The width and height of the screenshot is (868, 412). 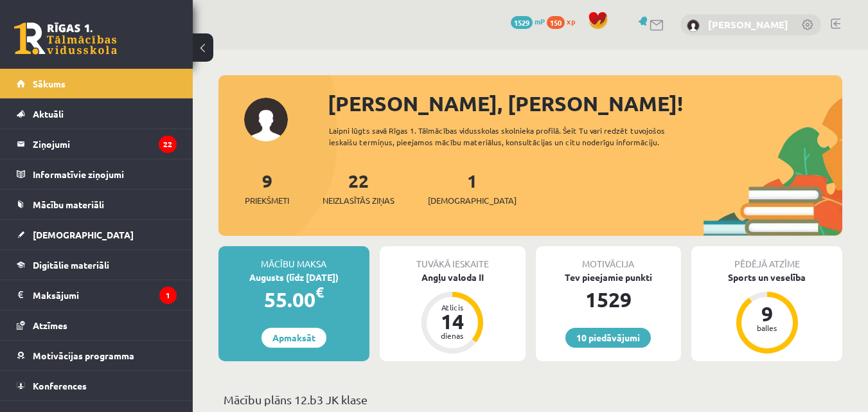 I want to click on div: 9, so click(x=767, y=314).